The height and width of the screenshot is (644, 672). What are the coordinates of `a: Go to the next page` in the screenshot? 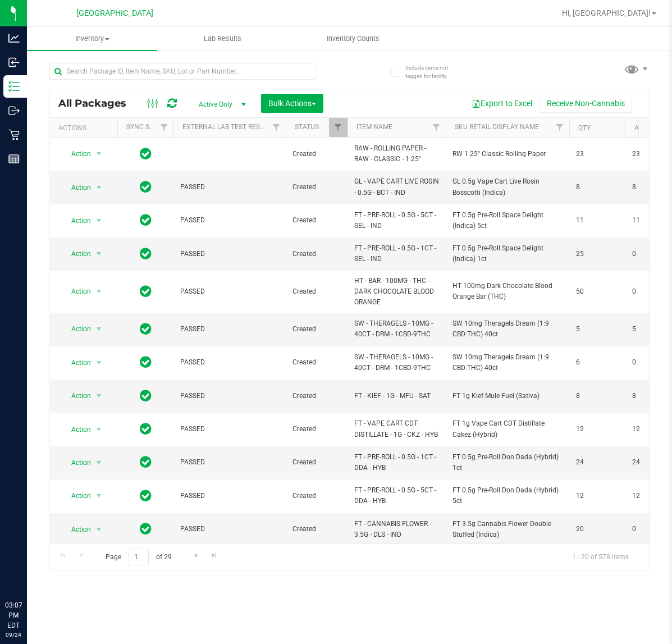 It's located at (196, 556).